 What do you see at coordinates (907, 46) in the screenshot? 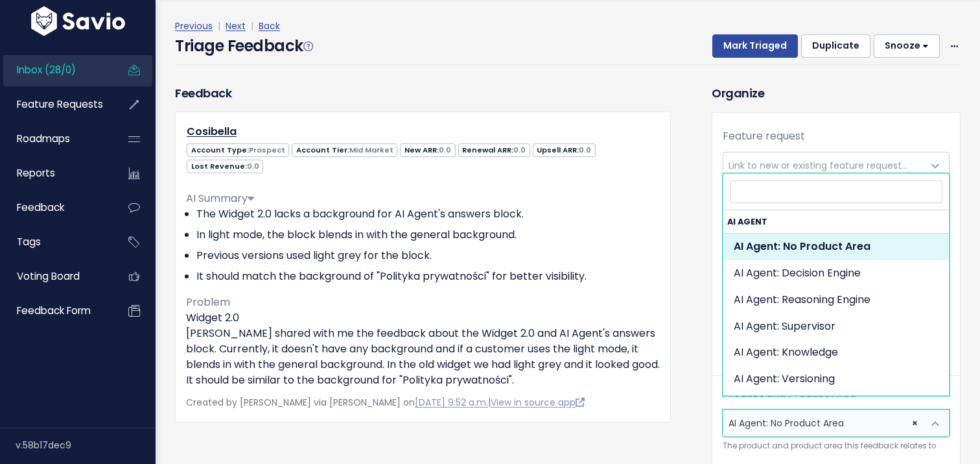
I see `button: Snooze` at bounding box center [907, 46].